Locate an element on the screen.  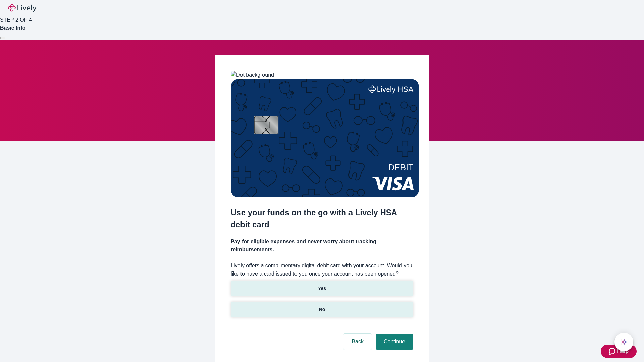
button: Back is located at coordinates (358, 342).